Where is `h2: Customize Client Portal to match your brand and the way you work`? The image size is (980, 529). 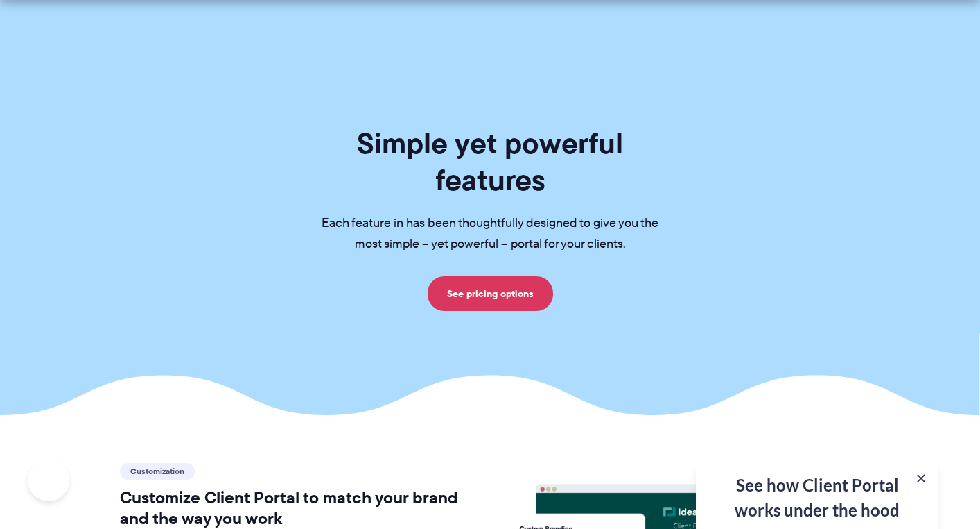 h2: Customize Client Portal to match your brand and the way you work is located at coordinates (295, 508).